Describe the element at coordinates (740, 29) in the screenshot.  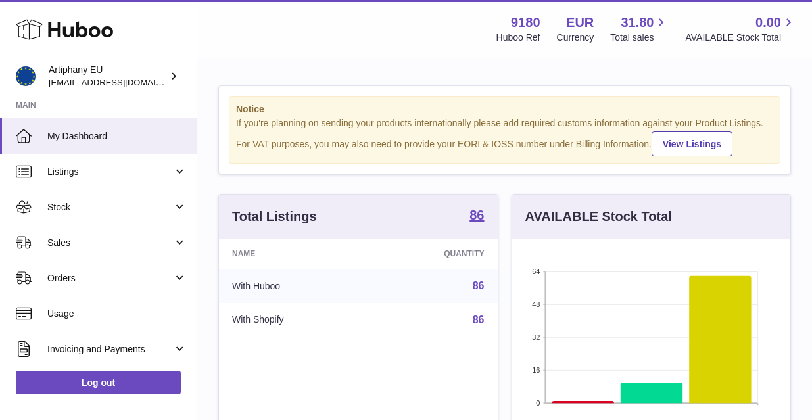
I see `a: 0.00 AVAILABLE Stock Total` at that location.